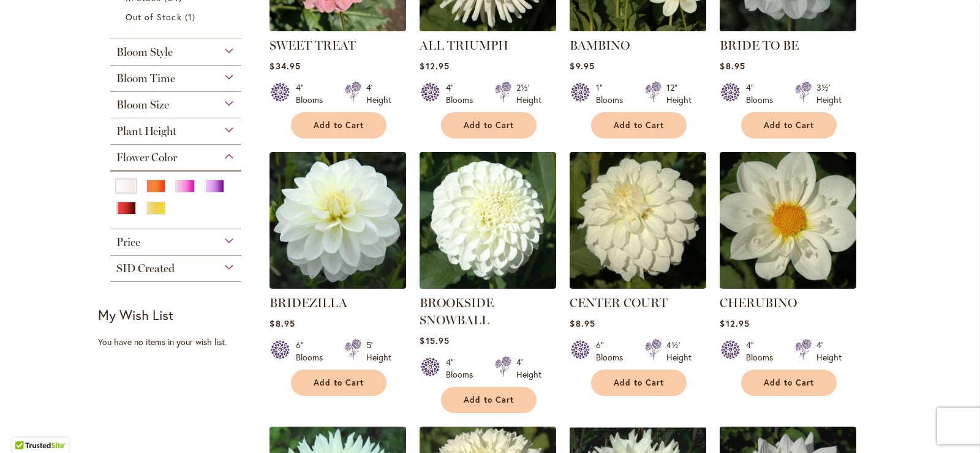 The width and height of the screenshot is (980, 453). Describe the element at coordinates (581, 65) in the screenshot. I see `span: $9.95` at that location.